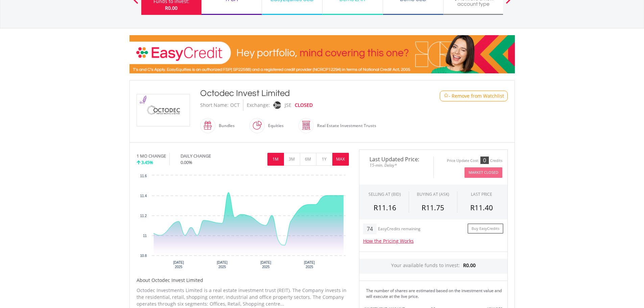 The width and height of the screenshot is (644, 308). What do you see at coordinates (186, 162) in the screenshot?
I see `span: 0.00%` at bounding box center [186, 162].